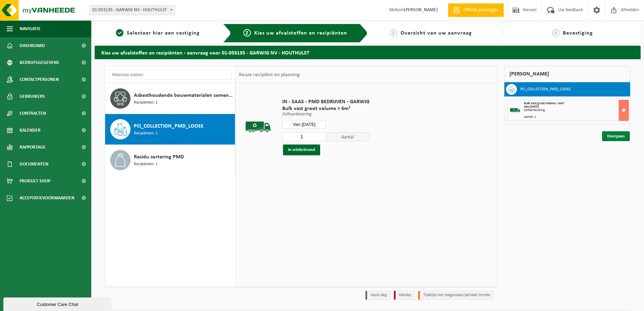 The width and height of the screenshot is (644, 311). I want to click on span: 2, so click(247, 33).